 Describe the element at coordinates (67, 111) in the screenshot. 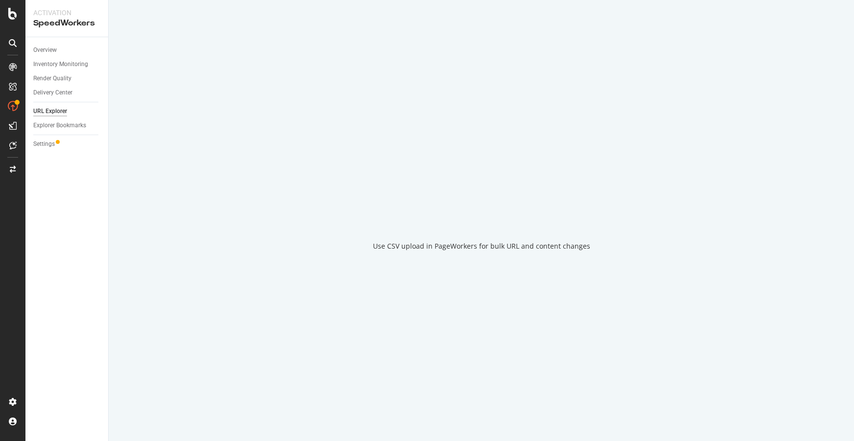

I see `a: URL Explorer` at that location.